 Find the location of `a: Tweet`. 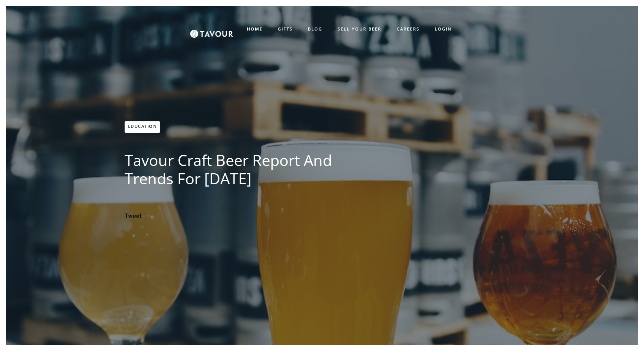

a: Tweet is located at coordinates (133, 216).